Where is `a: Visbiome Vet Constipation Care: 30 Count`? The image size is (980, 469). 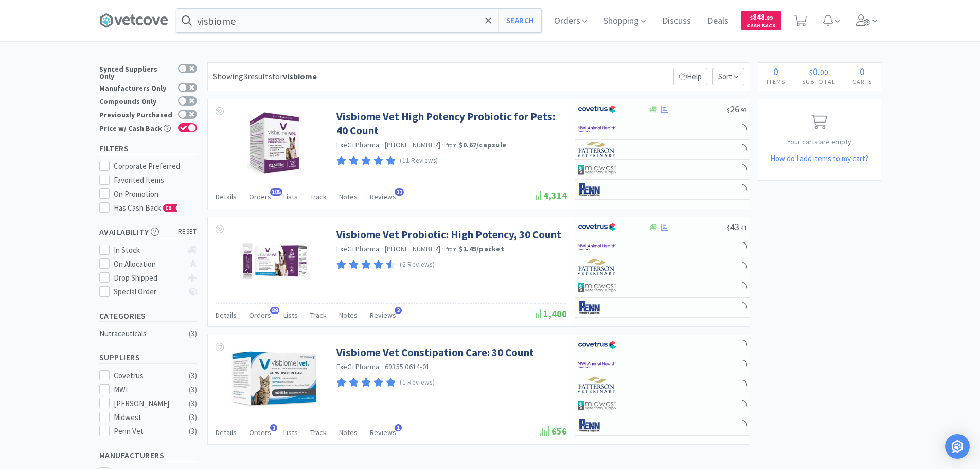
a: Visbiome Vet Constipation Care: 30 Count is located at coordinates (435, 352).